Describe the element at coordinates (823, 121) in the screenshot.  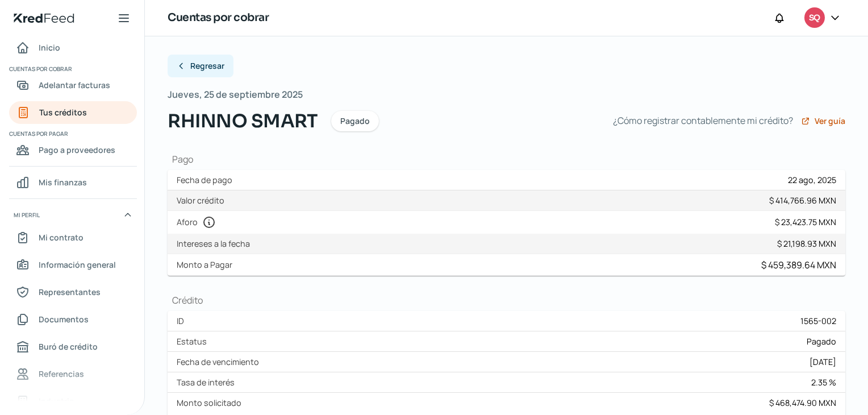
I see `a: Ver guía` at that location.